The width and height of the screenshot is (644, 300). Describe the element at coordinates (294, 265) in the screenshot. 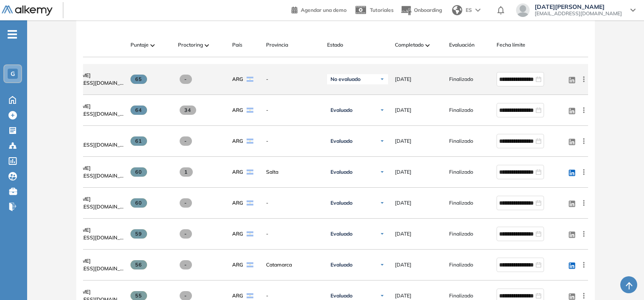

I see `span: Catamarca` at that location.